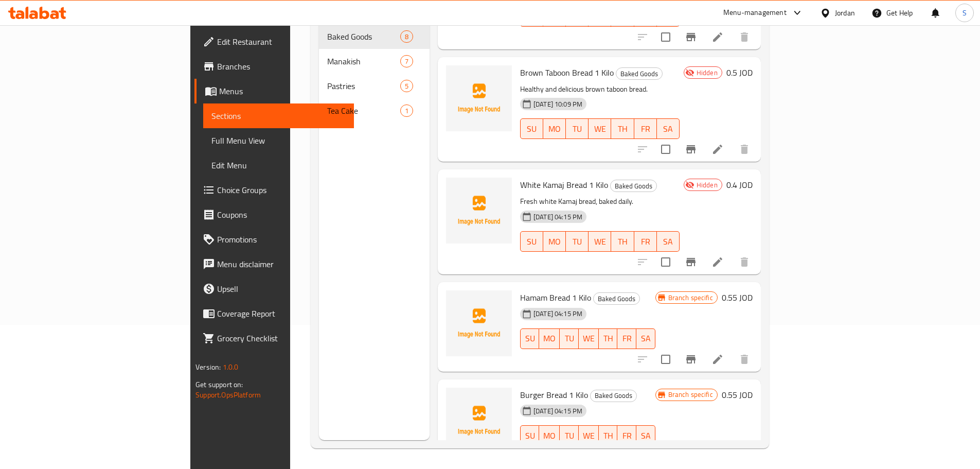  I want to click on span: Promotions, so click(282, 240).